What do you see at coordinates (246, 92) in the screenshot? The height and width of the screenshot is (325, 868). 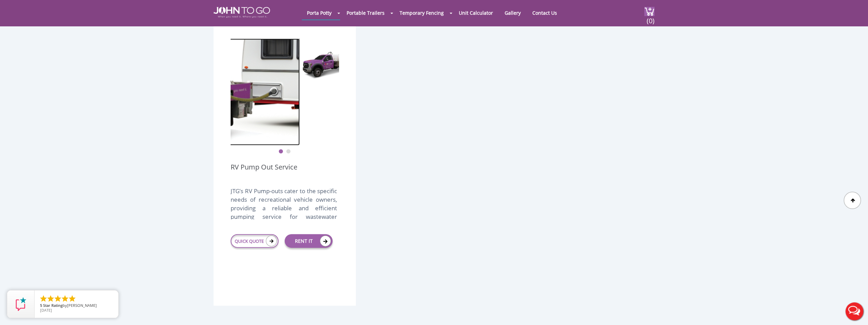 I see `img: rv pump out service truck` at bounding box center [246, 92].